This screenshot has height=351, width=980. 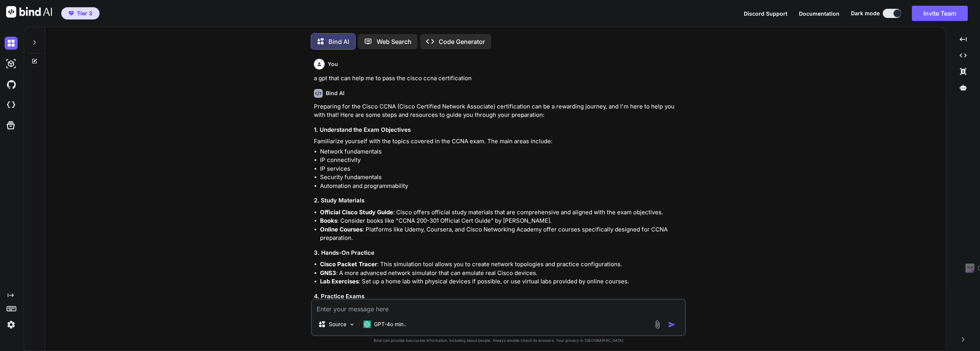 I want to click on img: attachment, so click(x=657, y=324).